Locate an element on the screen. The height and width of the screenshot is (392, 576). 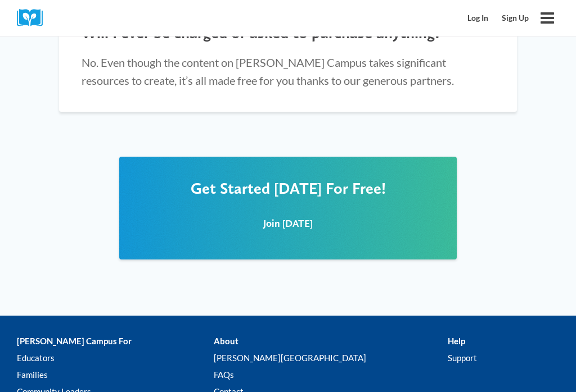
a: FAQs is located at coordinates (330, 375).